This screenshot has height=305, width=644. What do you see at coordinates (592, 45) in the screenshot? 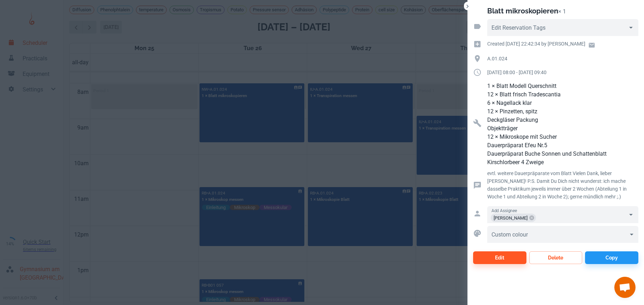
I see `a: Email user` at bounding box center [592, 45].